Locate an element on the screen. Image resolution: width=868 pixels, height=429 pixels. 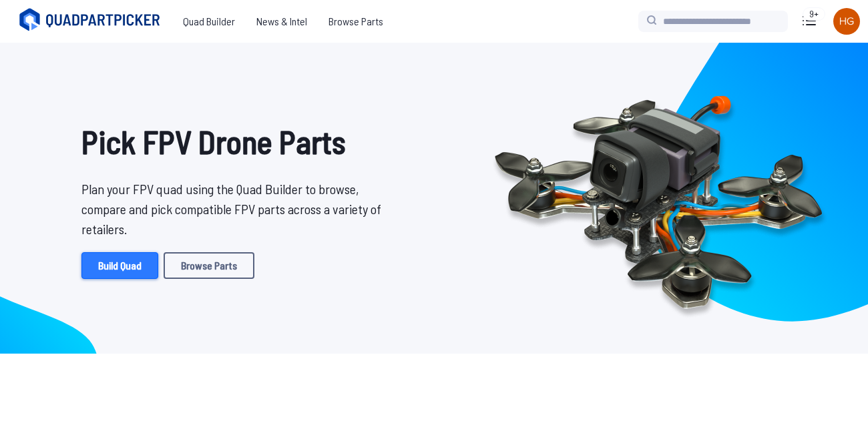
a: Build Quad is located at coordinates (120, 266).